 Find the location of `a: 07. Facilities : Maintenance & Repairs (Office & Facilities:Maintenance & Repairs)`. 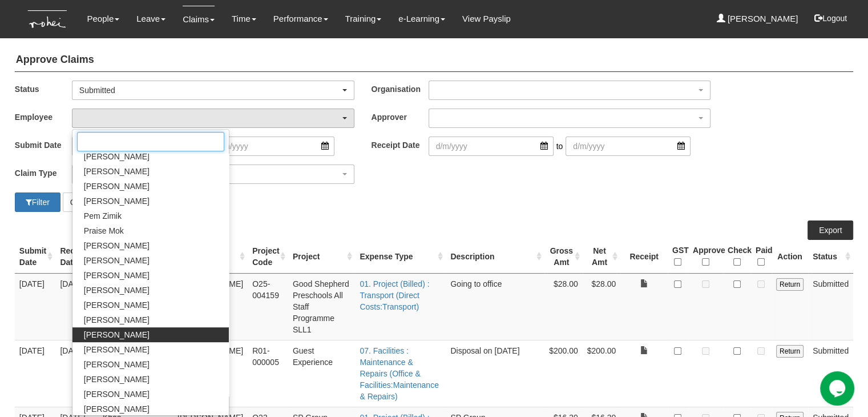

a: 07. Facilities : Maintenance & Repairs (Office & Facilities:Maintenance & Repairs) is located at coordinates (399, 374).